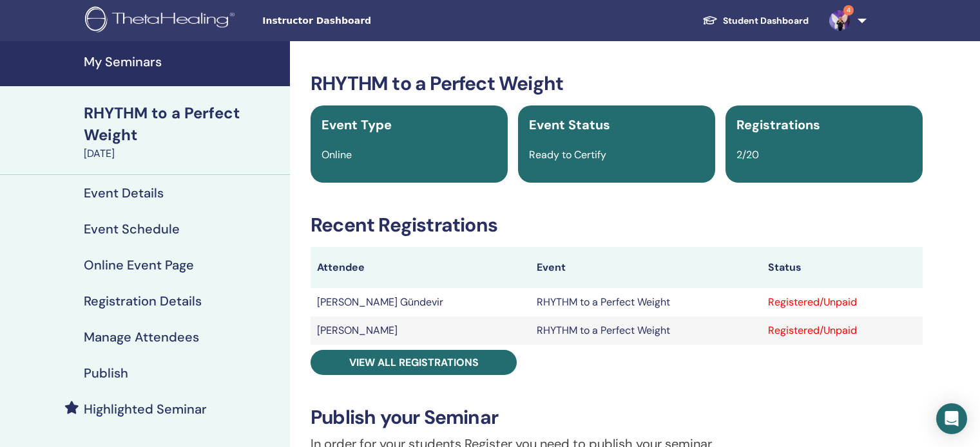 The height and width of the screenshot is (447, 980). What do you see at coordinates (106, 373) in the screenshot?
I see `h4: Publish` at bounding box center [106, 373].